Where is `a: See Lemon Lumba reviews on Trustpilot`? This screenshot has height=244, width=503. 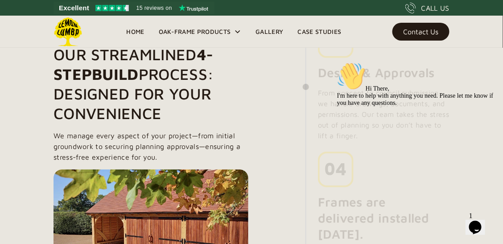 a: See Lemon Lumba reviews on Trustpilot is located at coordinates (134, 8).